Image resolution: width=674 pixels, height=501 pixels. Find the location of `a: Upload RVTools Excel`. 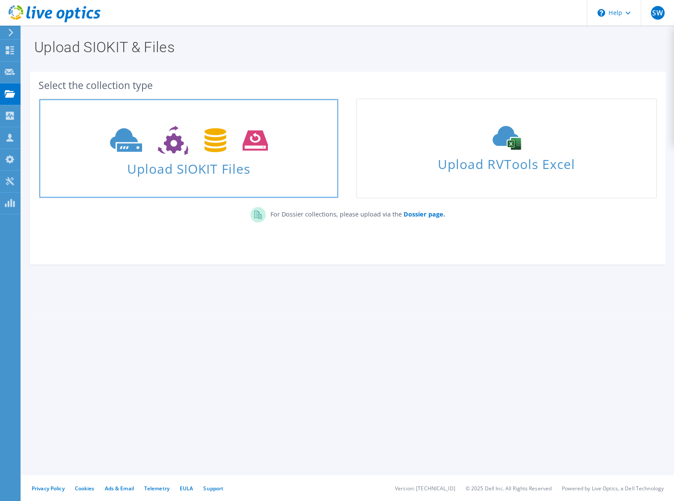

a: Upload RVTools Excel is located at coordinates (506, 148).